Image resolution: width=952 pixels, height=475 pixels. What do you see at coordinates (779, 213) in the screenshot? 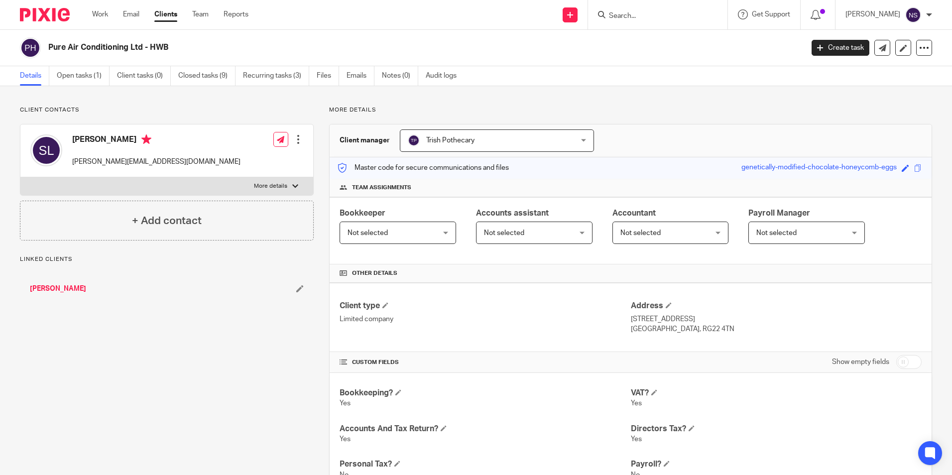
I see `span: Payroll Manager` at bounding box center [779, 213].